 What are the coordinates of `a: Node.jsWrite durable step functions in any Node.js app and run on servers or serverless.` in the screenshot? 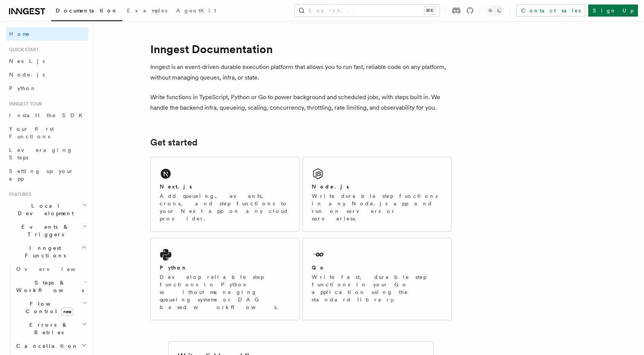 It's located at (377, 194).